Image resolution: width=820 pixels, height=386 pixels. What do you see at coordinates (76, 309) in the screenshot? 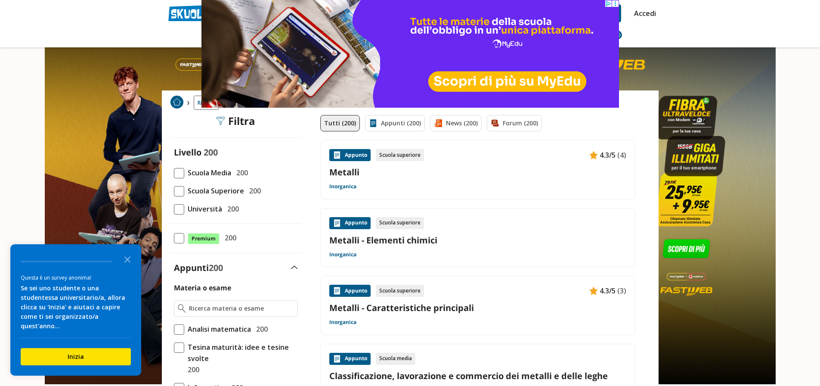
I see `div: Survey` at bounding box center [76, 309].